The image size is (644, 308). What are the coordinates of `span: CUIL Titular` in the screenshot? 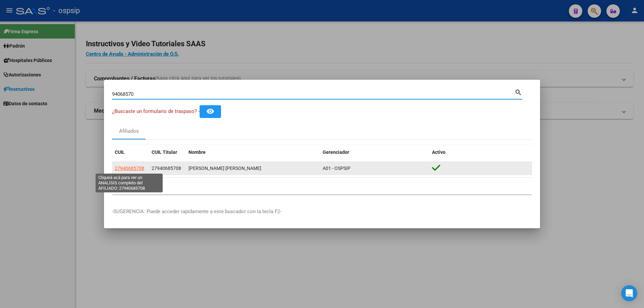 It's located at (165, 152).